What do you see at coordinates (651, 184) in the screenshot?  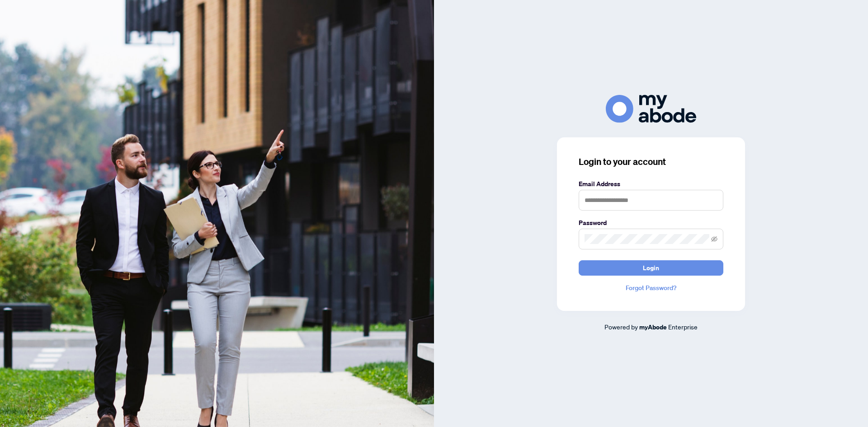 I see `label: Email Address` at bounding box center [651, 184].